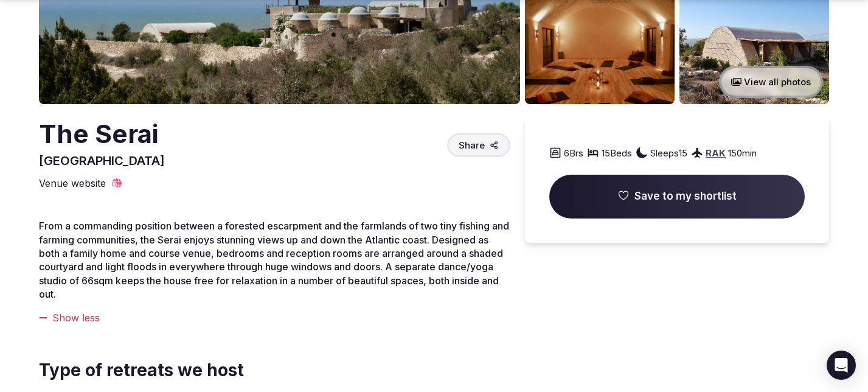  Describe the element at coordinates (81, 183) in the screenshot. I see `a: Venue website` at that location.